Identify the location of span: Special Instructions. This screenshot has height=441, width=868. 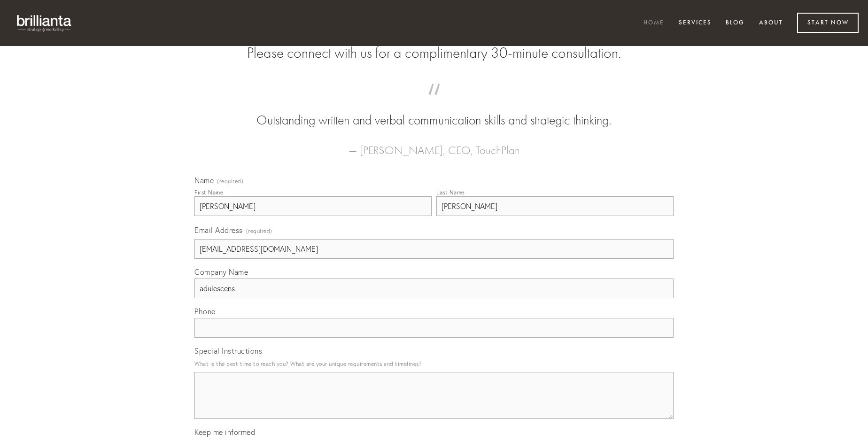
(228, 351).